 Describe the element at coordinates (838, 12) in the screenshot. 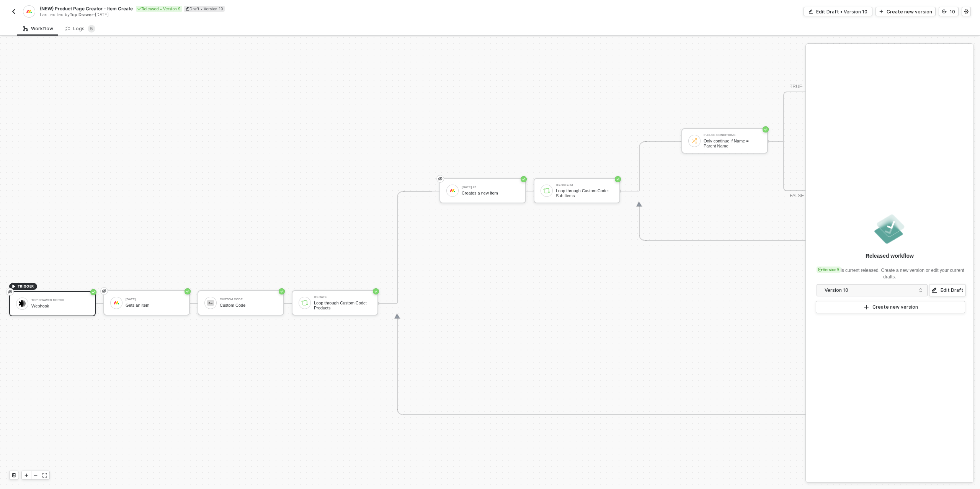

I see `button: Edit Draft • Version 10` at that location.